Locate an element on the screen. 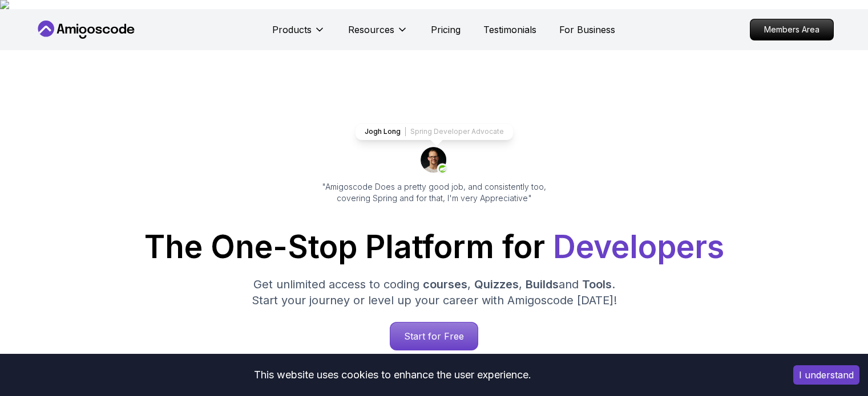 Image resolution: width=868 pixels, height=396 pixels. a: Start for Free is located at coordinates (434, 337).